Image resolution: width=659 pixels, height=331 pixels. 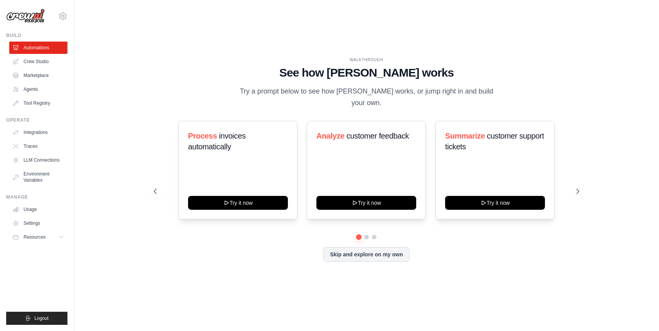 What do you see at coordinates (25, 16) in the screenshot?
I see `img: Logo` at bounding box center [25, 16].